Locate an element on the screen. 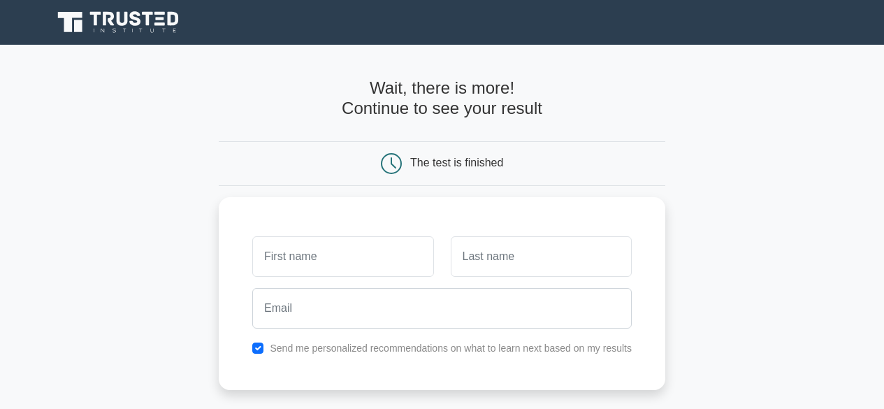 This screenshot has height=409, width=884. h4: Wait, there is more! Continue to see your result is located at coordinates (442, 99).